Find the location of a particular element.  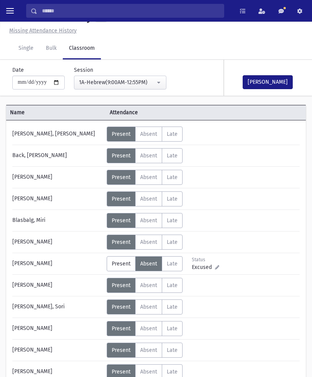

input: Search is located at coordinates (131, 11).